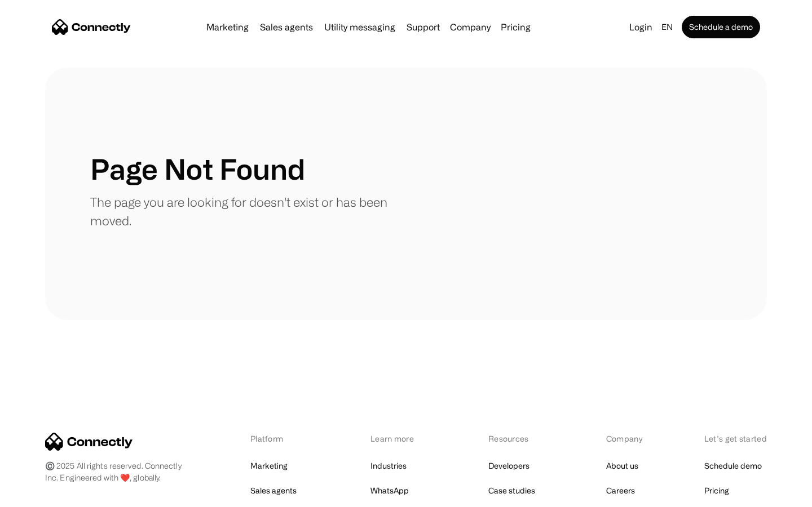 Image resolution: width=812 pixels, height=507 pixels. I want to click on div: en, so click(667, 27).